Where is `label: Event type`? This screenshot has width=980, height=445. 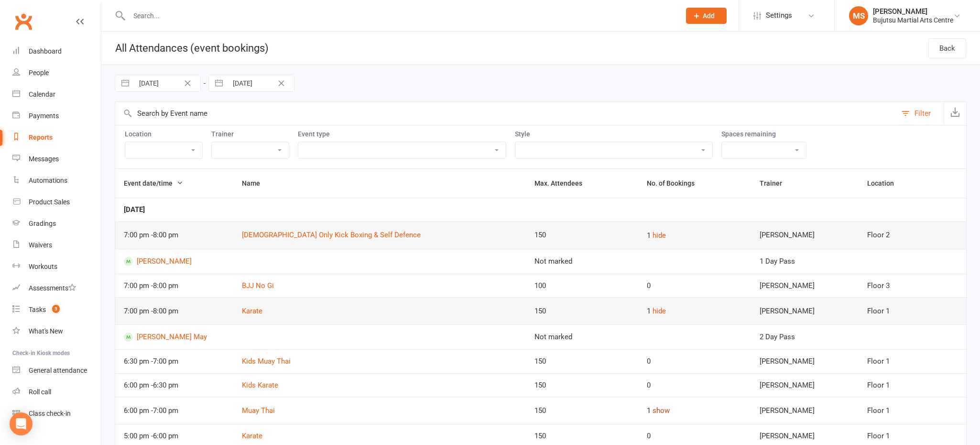 label: Event type is located at coordinates (402, 134).